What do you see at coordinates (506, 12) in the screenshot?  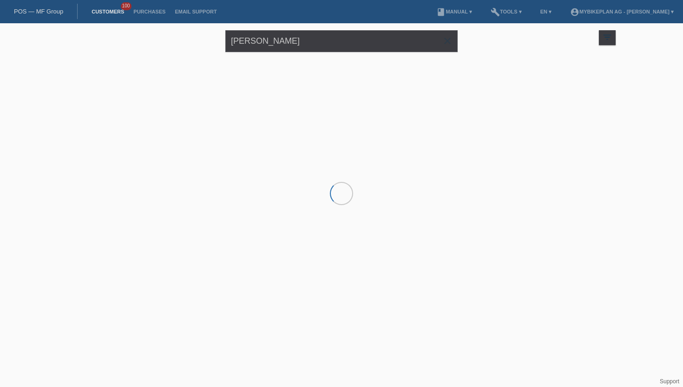 I see `a: buildTools ▾` at bounding box center [506, 12].